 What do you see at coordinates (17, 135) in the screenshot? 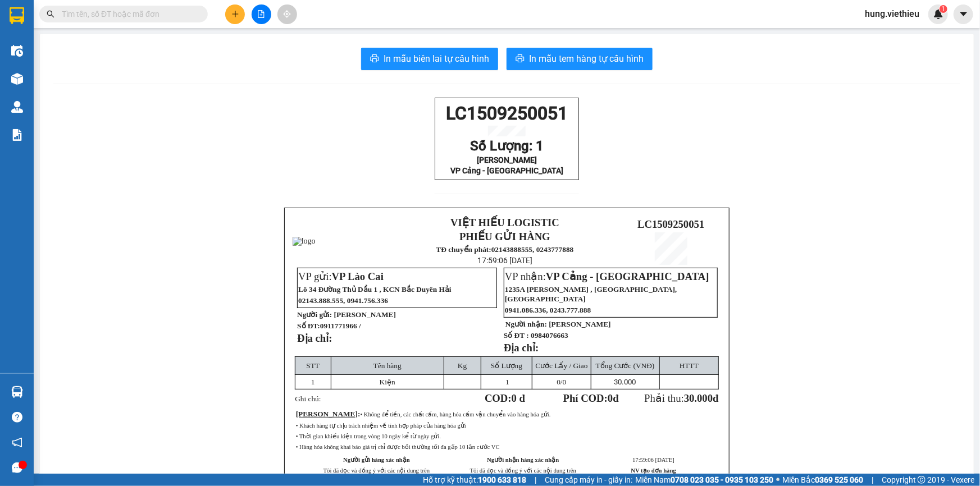
I see `img: solution-icon` at bounding box center [17, 135].